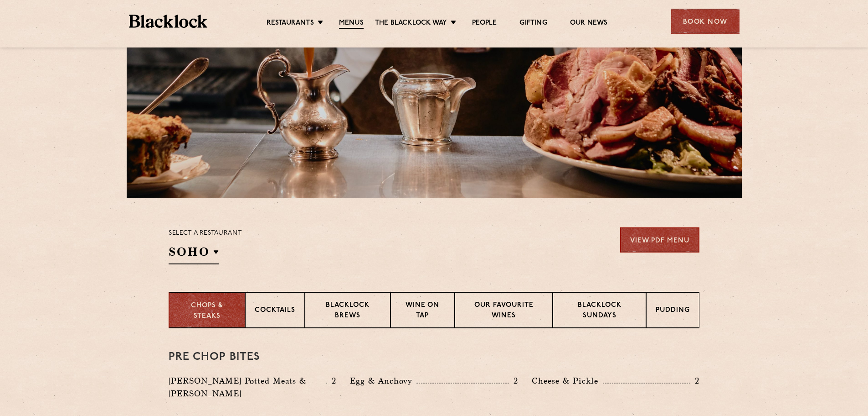 The width and height of the screenshot is (868, 416). Describe the element at coordinates (533, 24) in the screenshot. I see `a: Gifting` at that location.